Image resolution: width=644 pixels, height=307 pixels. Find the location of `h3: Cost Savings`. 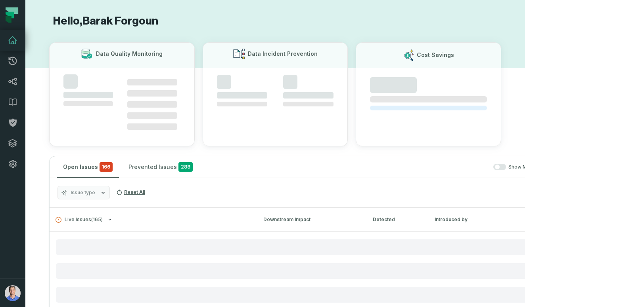

h3: Cost Savings is located at coordinates (435, 55).